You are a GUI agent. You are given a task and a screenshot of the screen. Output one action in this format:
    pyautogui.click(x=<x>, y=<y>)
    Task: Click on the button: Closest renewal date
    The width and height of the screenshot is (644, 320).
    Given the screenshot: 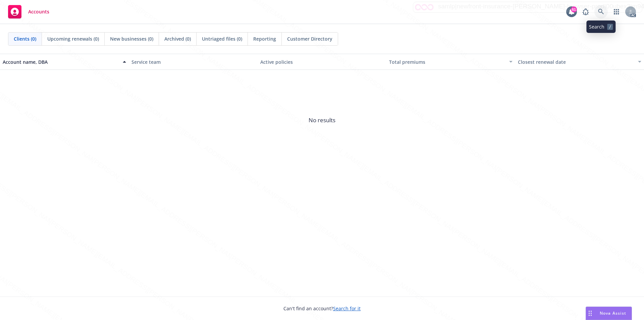 What is the action you would take?
    pyautogui.click(x=580, y=62)
    